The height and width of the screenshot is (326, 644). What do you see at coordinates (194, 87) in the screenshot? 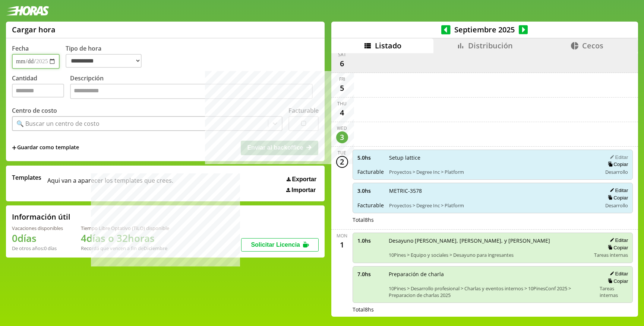
I see `label: Descripción` at bounding box center [194, 87].